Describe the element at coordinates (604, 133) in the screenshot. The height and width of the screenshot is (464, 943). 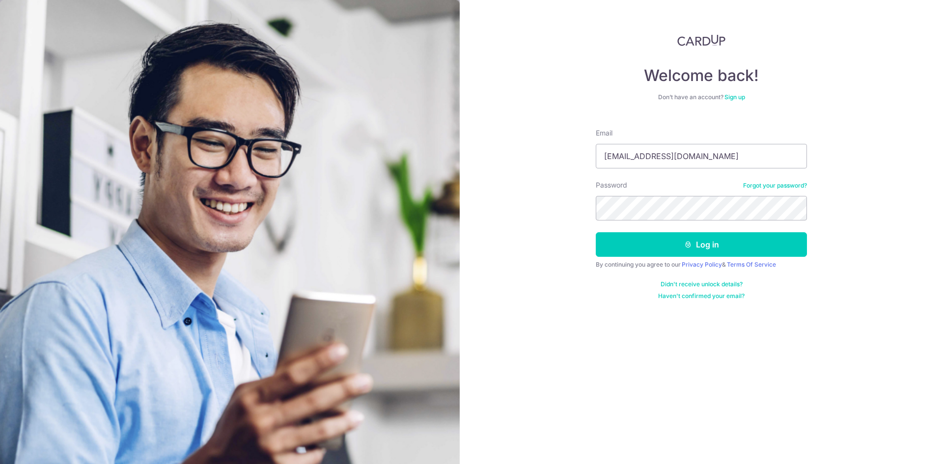
I see `label: Email` at that location.